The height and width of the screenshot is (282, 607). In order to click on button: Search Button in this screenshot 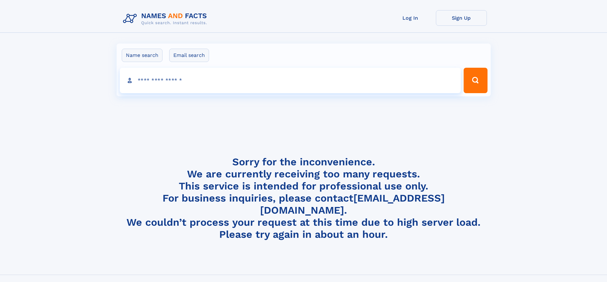, I will do `click(475, 81)`.